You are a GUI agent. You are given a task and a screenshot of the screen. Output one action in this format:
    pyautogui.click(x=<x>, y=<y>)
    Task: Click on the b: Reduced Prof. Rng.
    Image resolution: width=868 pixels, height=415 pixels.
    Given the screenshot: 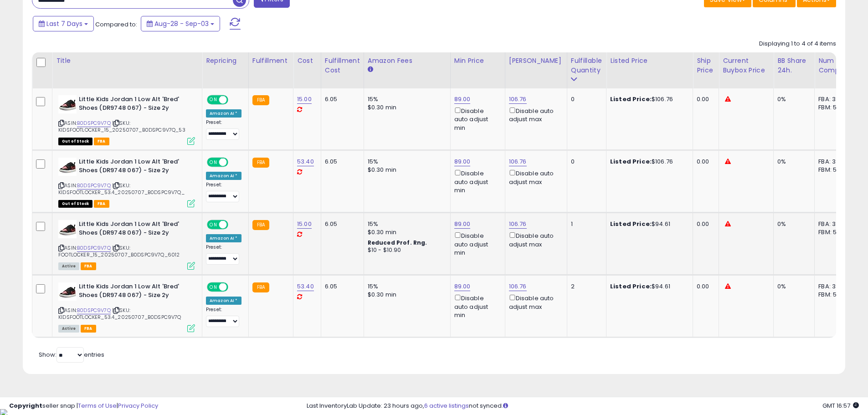 What is the action you would take?
    pyautogui.click(x=398, y=243)
    